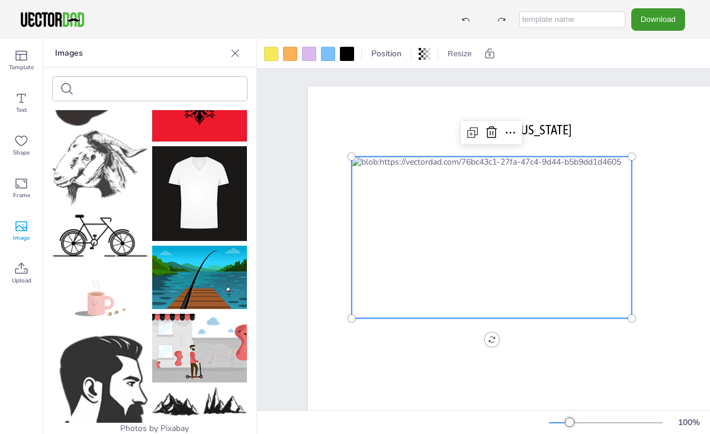  What do you see at coordinates (200, 194) in the screenshot?
I see `img: t-shirt-1261820_150.png` at bounding box center [200, 194].